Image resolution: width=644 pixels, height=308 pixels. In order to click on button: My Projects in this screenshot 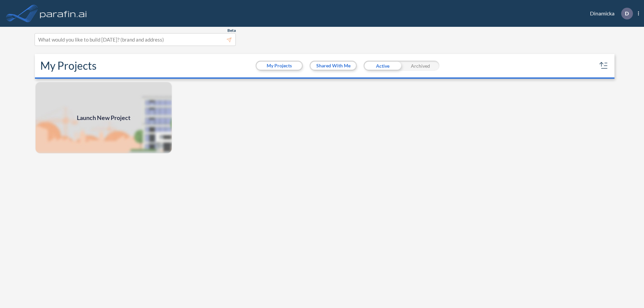, I will do `click(279, 66)`.